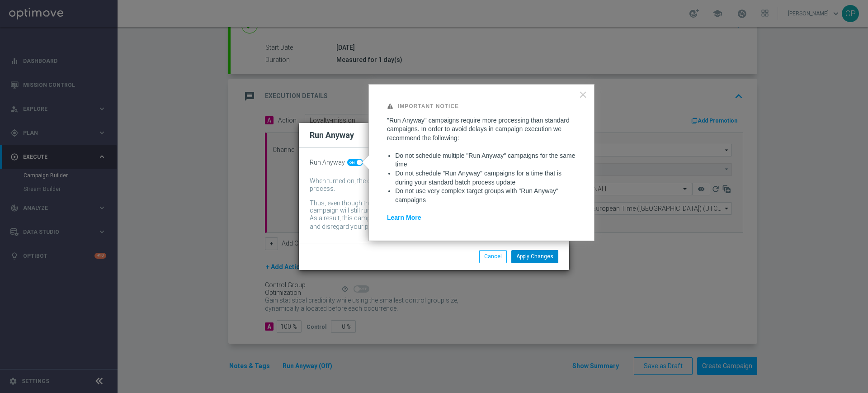 Image resolution: width=868 pixels, height=393 pixels. What do you see at coordinates (493, 257) in the screenshot?
I see `button: Cancel` at bounding box center [493, 257].